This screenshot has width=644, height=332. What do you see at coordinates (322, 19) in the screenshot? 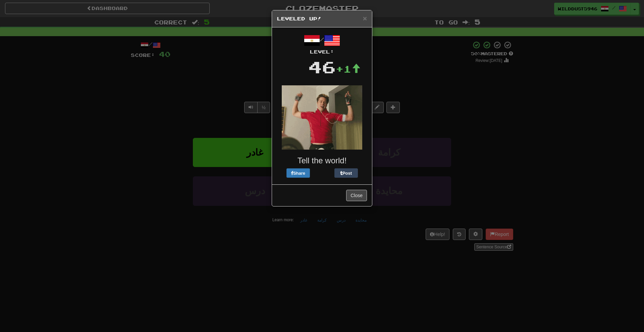
I see `h5: Leveled Up!` at bounding box center [322, 19].